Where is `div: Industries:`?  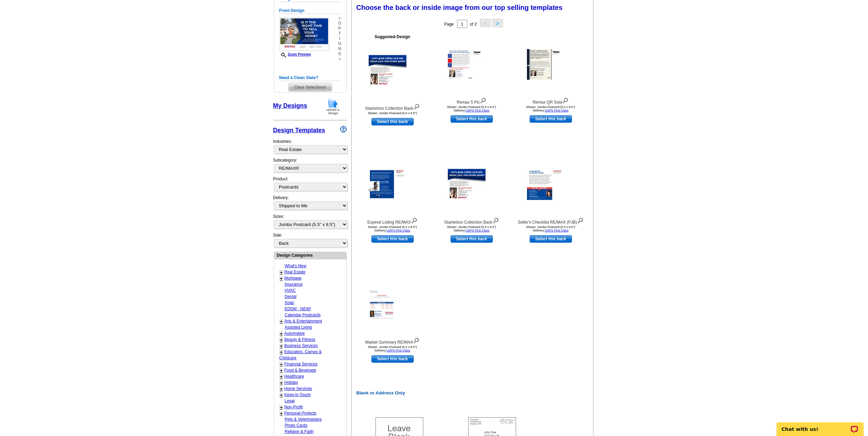
div: Industries: is located at coordinates (310, 146).